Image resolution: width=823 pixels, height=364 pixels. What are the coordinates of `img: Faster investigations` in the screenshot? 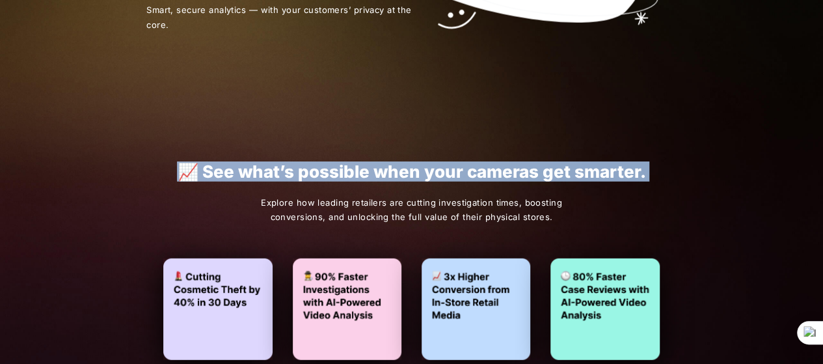 It's located at (347, 309).